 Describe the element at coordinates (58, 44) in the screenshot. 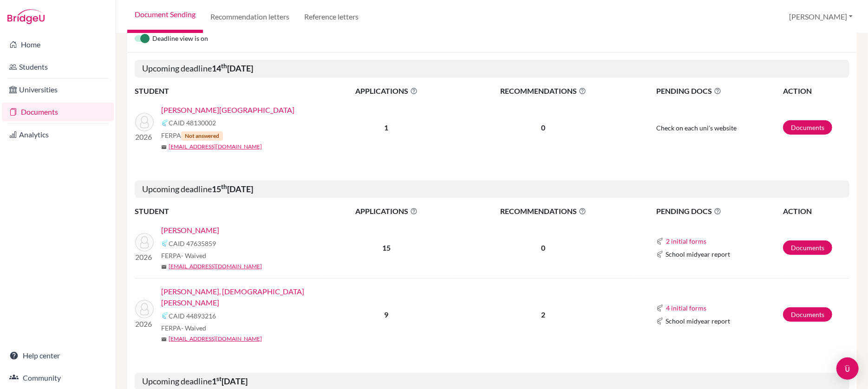

I see `a: Home` at that location.